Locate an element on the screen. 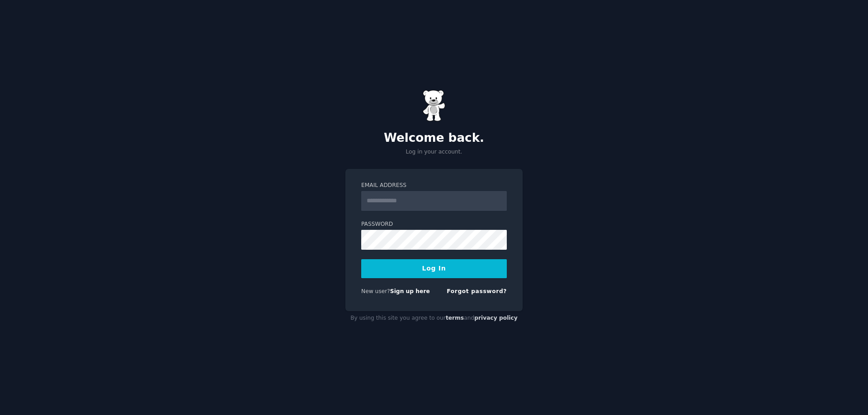  h2: Welcome back. is located at coordinates (434, 138).